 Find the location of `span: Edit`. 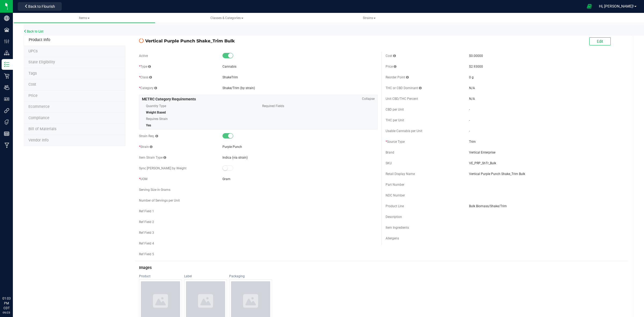

span: Edit is located at coordinates (600, 41).